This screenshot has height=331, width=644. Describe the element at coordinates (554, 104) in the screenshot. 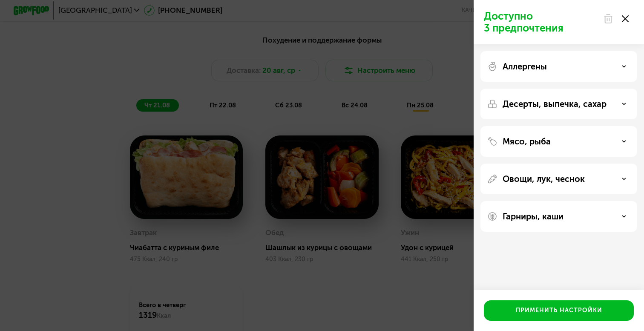

I see `p: Десерты, выпечка, сахар` at that location.